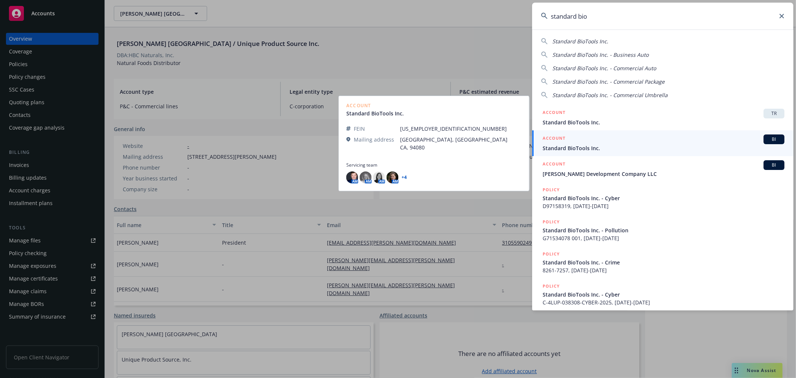 Image resolution: width=796 pixels, height=378 pixels. I want to click on input: Search..., so click(663, 16).